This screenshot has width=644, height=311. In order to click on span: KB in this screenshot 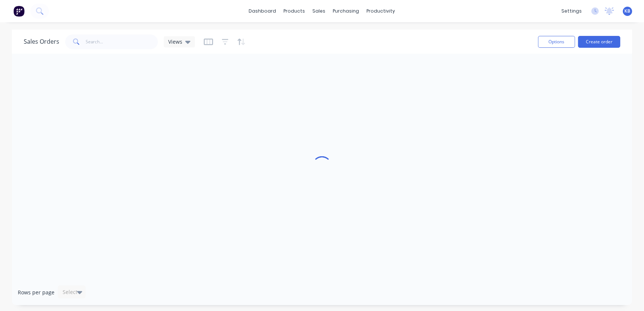, I will do `click(627, 11)`.